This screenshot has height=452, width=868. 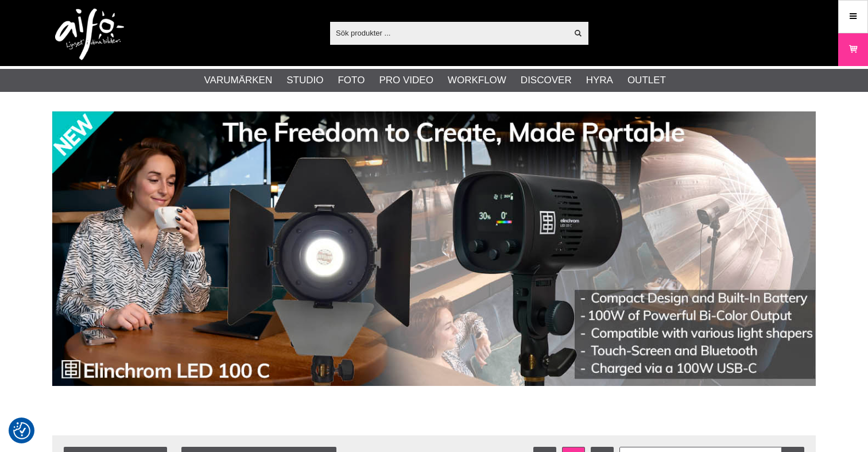 What do you see at coordinates (89, 35) in the screenshot?
I see `img: logo.png` at bounding box center [89, 35].